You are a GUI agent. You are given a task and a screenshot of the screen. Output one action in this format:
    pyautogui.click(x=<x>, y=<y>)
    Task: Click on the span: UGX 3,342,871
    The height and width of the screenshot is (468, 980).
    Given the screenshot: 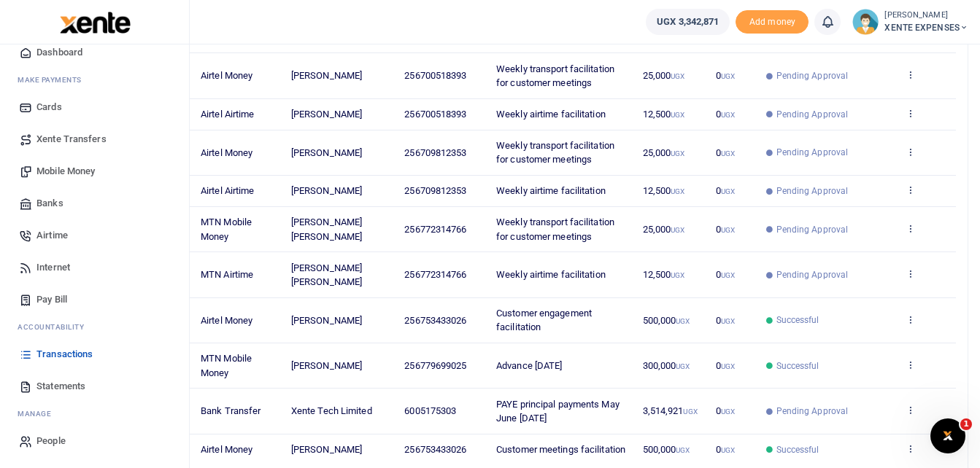 What is the action you would take?
    pyautogui.click(x=687, y=22)
    